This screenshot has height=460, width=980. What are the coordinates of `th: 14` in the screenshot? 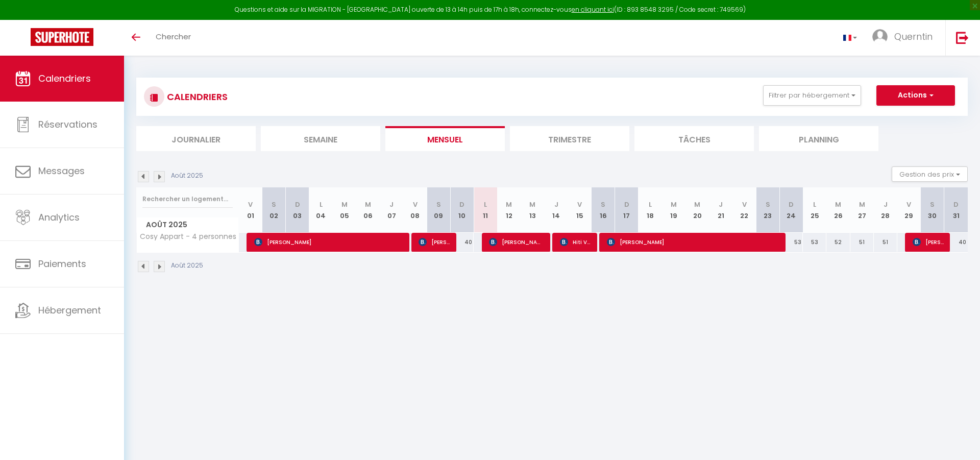 It's located at (556, 210).